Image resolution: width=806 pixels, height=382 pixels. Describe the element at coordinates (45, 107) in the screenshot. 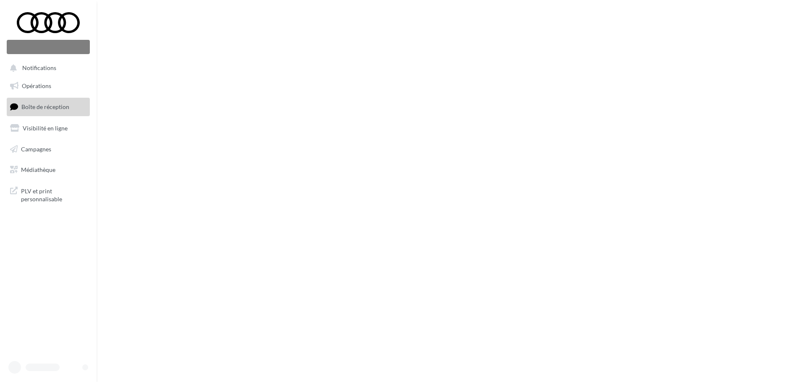

I see `span: Boîte de réception` at that location.